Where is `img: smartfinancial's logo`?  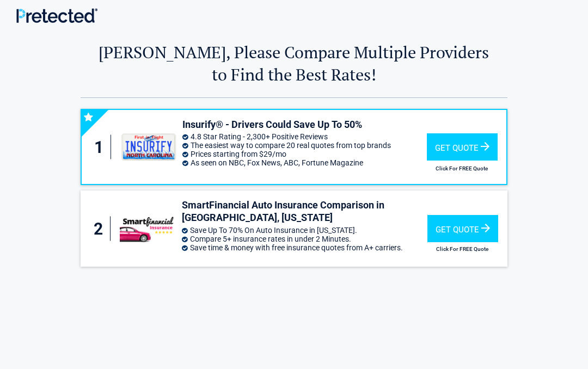 img: smartfinancial's logo is located at coordinates (148, 229).